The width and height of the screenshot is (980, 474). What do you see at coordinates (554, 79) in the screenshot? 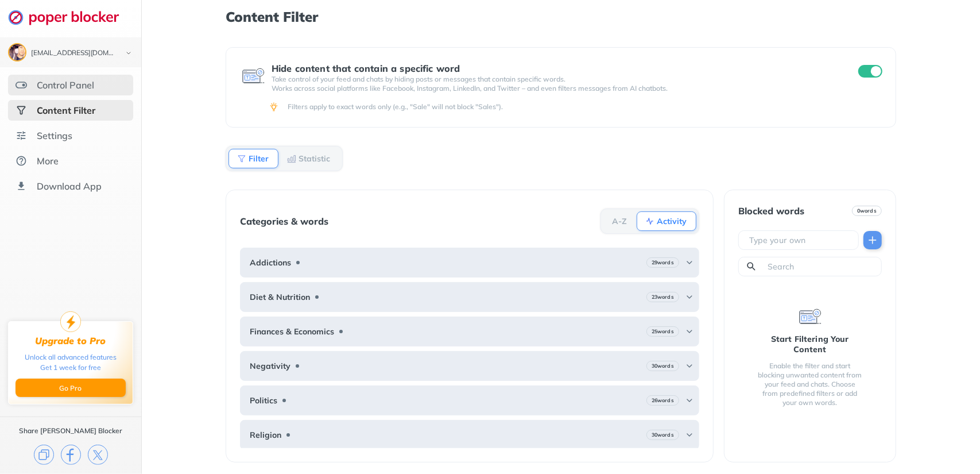
I see `p: Take control of your feed and chats by hiding posts or messages that contain specific words.` at bounding box center [554, 79].